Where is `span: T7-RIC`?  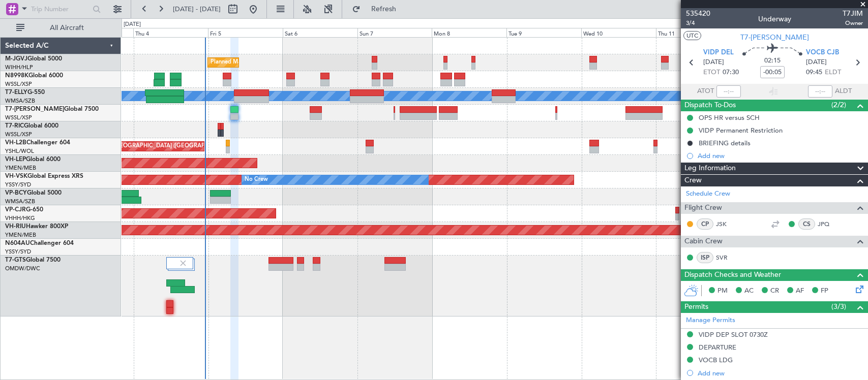
span: T7-RIC is located at coordinates (14, 126).